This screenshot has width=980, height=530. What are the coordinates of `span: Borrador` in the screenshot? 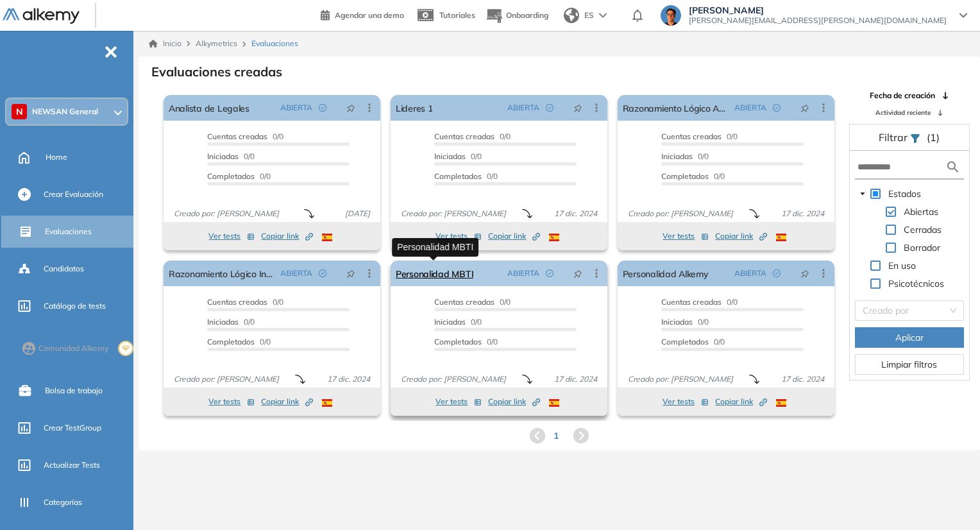 It's located at (922, 247).